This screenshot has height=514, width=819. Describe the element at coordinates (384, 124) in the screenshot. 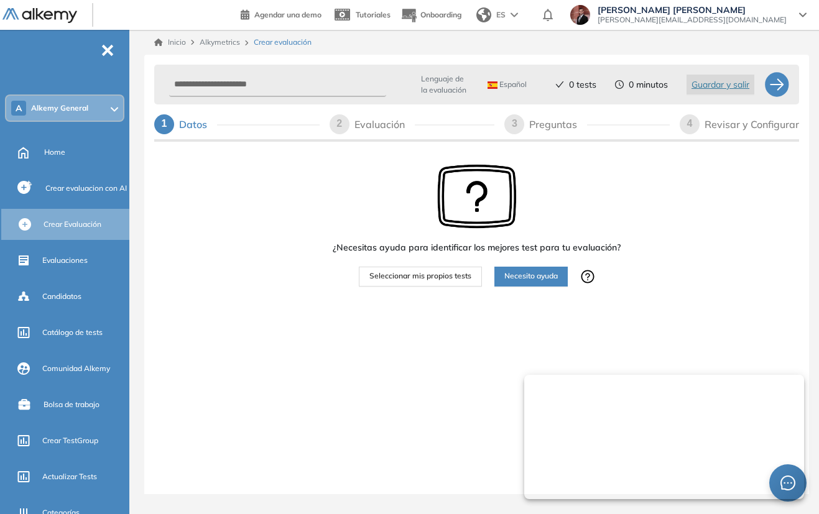

I see `div: Evaluación` at that location.